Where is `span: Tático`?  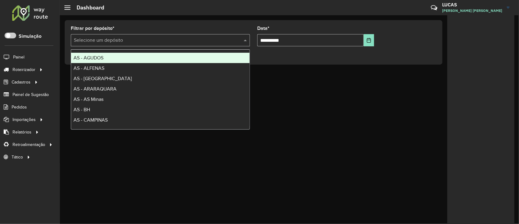
span: Tático is located at coordinates (17, 157).